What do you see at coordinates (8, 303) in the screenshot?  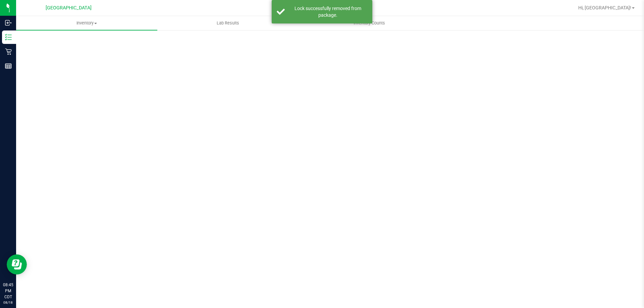 I see `p: 08/18` at bounding box center [8, 303].